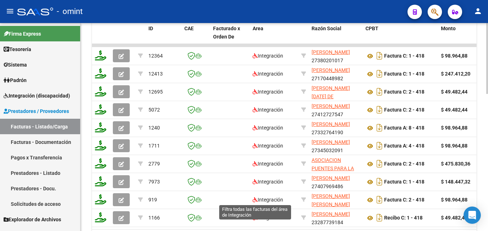 The image size is (488, 231). I want to click on span: Integración (discapacidad), so click(37, 96).